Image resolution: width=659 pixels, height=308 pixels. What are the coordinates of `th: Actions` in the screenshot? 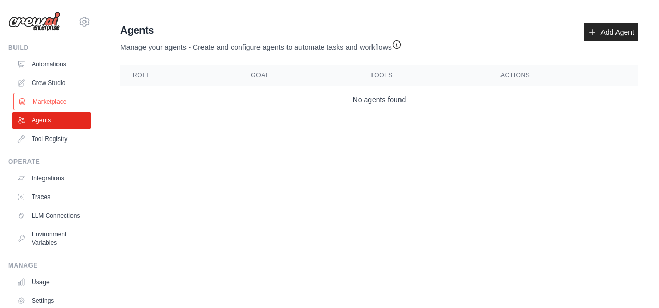 It's located at (563, 75).